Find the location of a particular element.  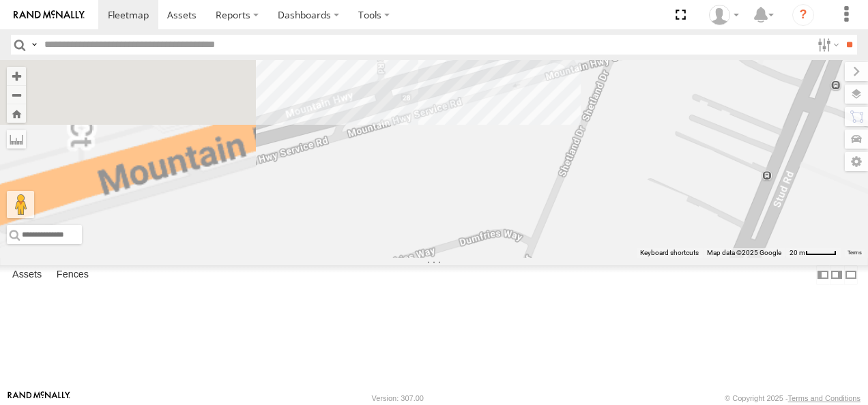

a: Terms and Conditions is located at coordinates (824, 398).